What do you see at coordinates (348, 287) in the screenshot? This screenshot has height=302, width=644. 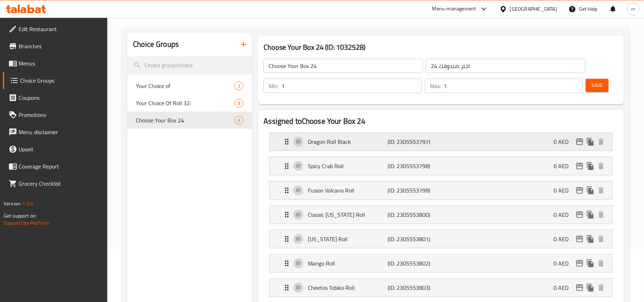 I see `p: Cheetos Tobiko Roll` at bounding box center [348, 287].